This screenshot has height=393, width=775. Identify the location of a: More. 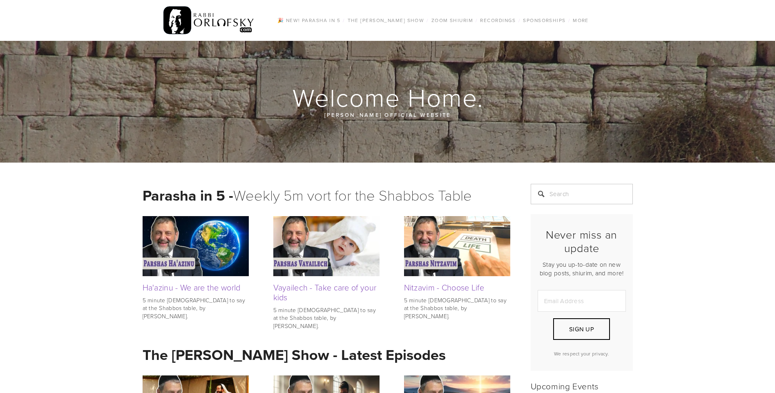
(580, 20).